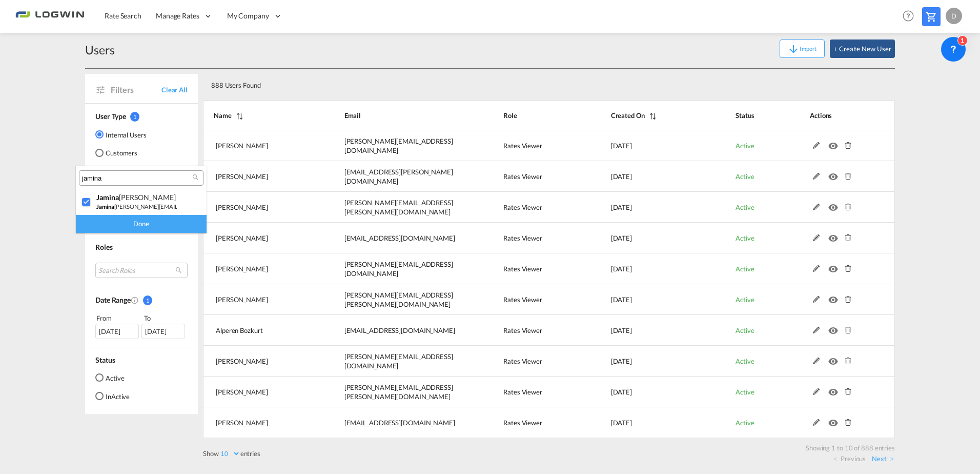  I want to click on md-icon: icon-magnify, so click(195, 177).